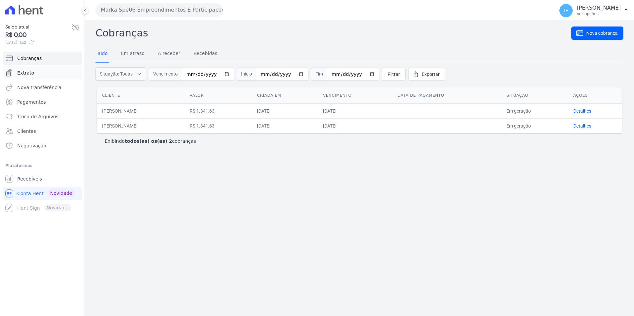  I want to click on th: Cliente, so click(141, 96).